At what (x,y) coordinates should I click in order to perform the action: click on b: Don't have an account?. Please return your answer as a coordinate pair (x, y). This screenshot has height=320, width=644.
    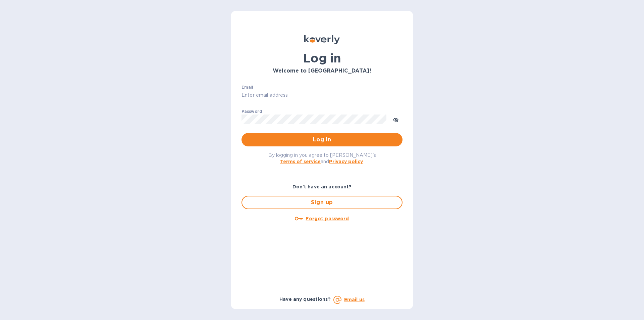
    Looking at the image, I should click on (322, 187).